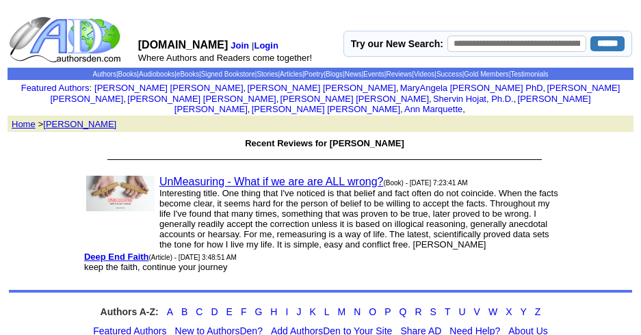  Describe the element at coordinates (538, 312) in the screenshot. I see `a: Z` at that location.